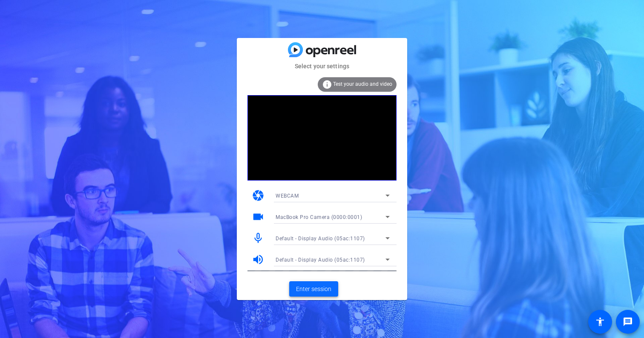 The image size is (644, 338). Describe the element at coordinates (628, 321) in the screenshot. I see `mat-icon: message` at that location.